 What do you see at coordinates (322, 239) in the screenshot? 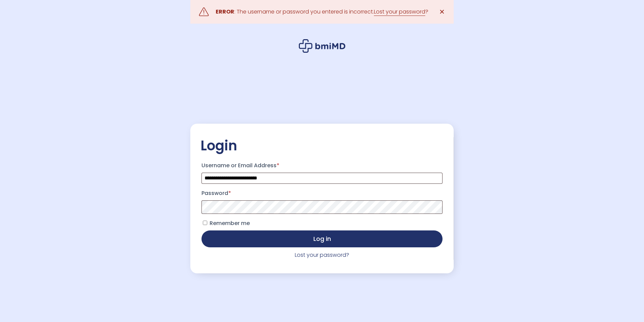
I see `button: Log in` at bounding box center [322, 239].